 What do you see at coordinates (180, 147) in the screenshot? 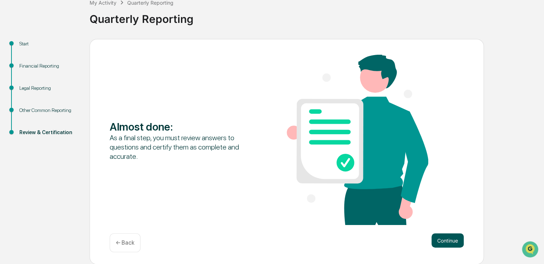
I see `div: As a final step, you must review answers to questions and certify them as complete and accurate.` at bounding box center [180, 147].